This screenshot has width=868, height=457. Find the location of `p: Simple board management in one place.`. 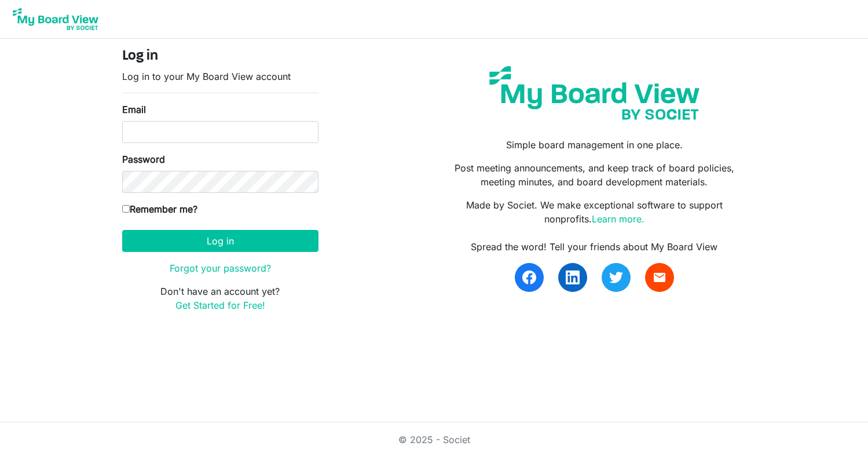

p: Simple board management in one place. is located at coordinates (594, 145).